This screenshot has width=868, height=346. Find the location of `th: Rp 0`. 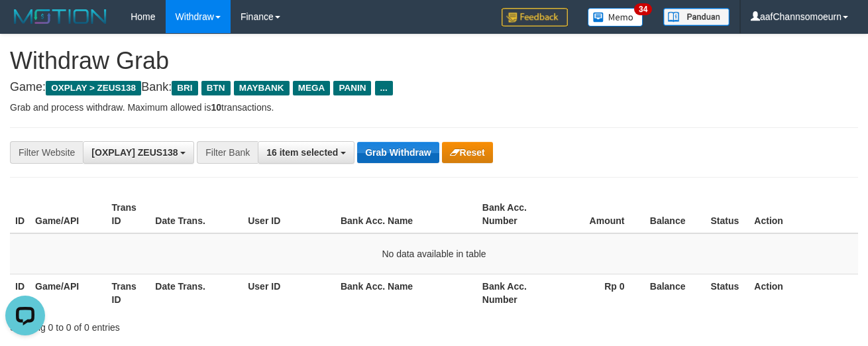

th: Rp 0 is located at coordinates (599, 292).